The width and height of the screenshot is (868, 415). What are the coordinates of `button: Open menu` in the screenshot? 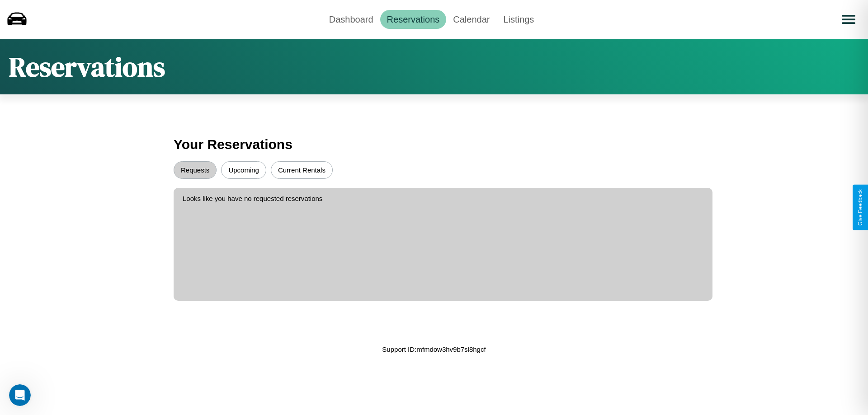 It's located at (849, 19).